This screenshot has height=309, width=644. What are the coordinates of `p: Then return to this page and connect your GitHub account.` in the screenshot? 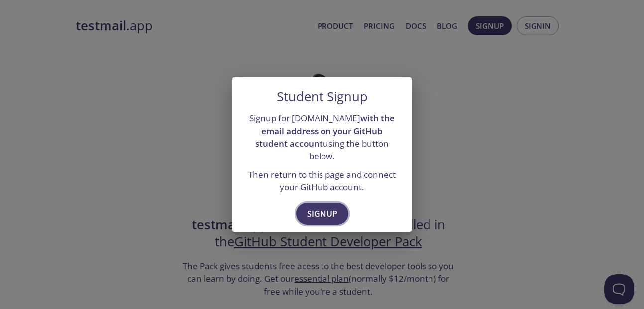 It's located at (322, 180).